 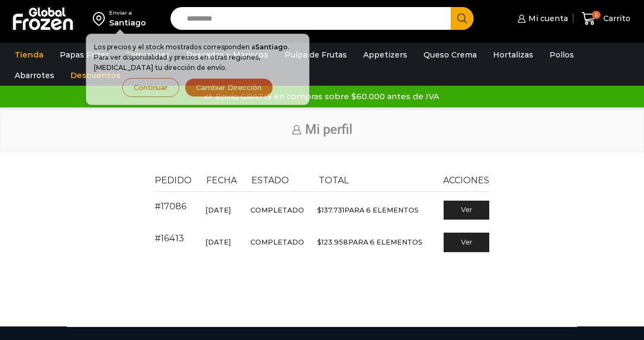 I want to click on p: Los precios y el stock mostrados corresponden a . Para ver disponibilidad y precios en otras regi..., so click(x=198, y=58).